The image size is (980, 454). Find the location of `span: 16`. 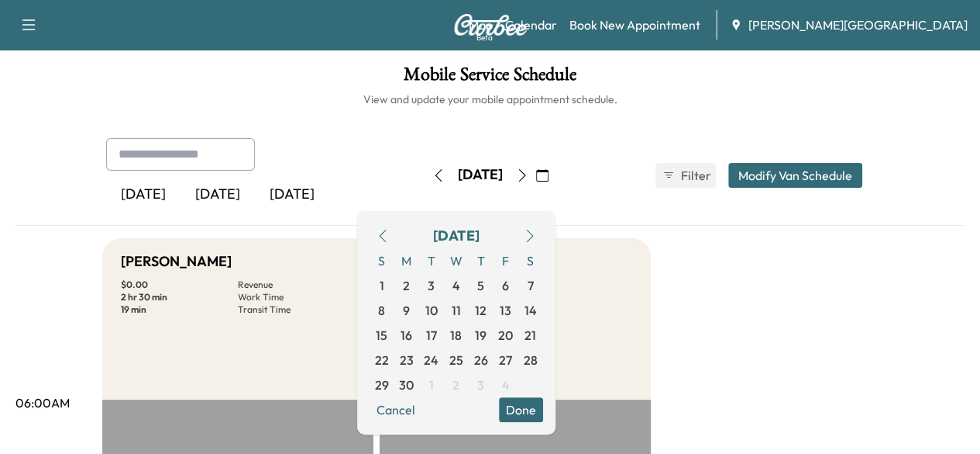

span: 16 is located at coordinates (406, 335).